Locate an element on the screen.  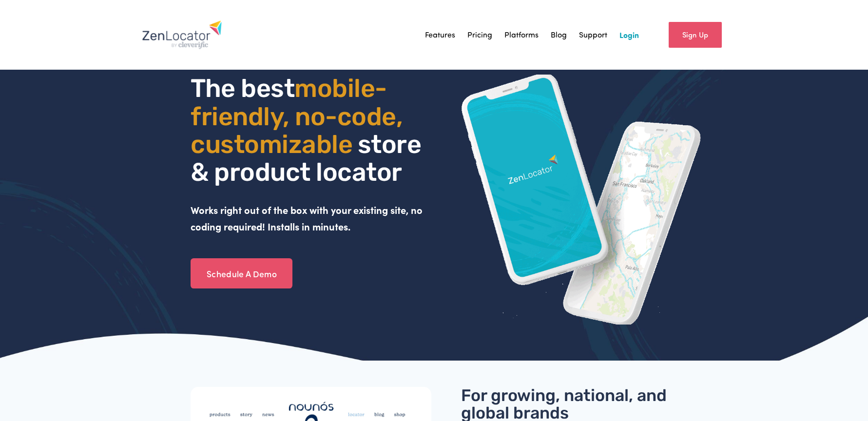
a: Login is located at coordinates (629, 35).